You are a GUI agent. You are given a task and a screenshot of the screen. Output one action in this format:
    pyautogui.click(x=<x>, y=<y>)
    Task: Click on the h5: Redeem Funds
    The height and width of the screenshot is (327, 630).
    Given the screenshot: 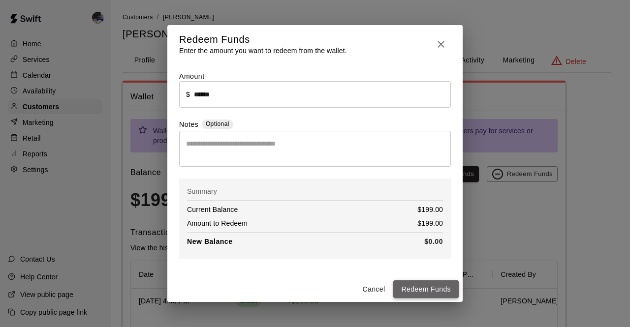 What is the action you would take?
    pyautogui.click(x=263, y=39)
    